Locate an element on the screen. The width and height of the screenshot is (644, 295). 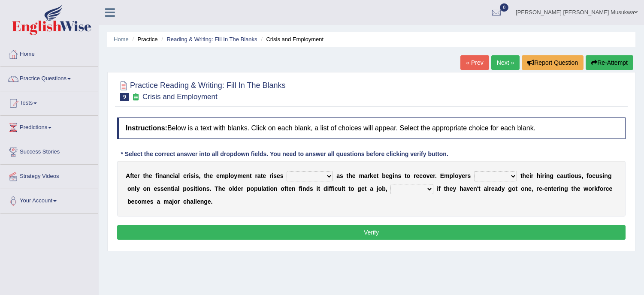
b: g is located at coordinates (359, 189).